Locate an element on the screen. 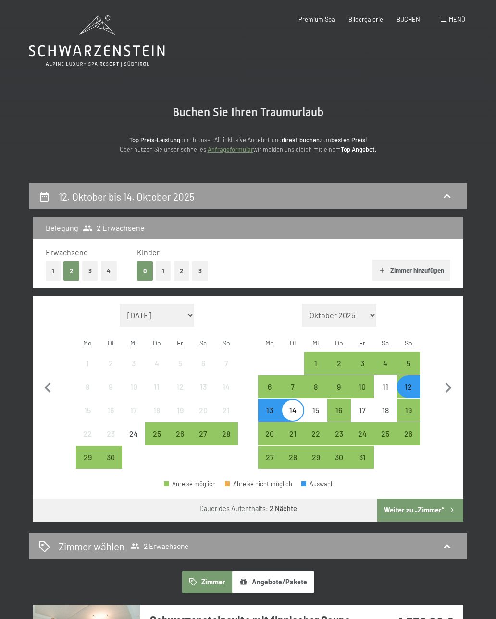 Image resolution: width=496 pixels, height=619 pixels. button: 4 is located at coordinates (109, 271).